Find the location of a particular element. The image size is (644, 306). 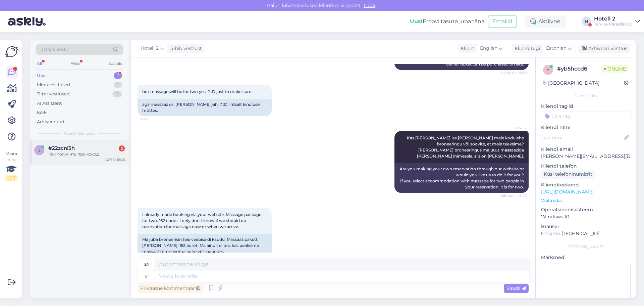

a: Hotell 2Tervise Paradiis OÜ is located at coordinates (617, 22).